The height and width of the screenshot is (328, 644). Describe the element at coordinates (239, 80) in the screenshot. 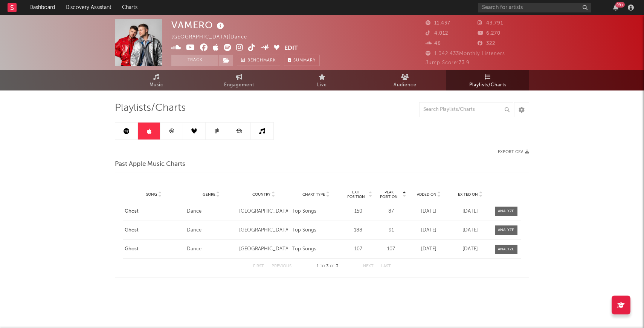

I see `a: Engagement` at that location.